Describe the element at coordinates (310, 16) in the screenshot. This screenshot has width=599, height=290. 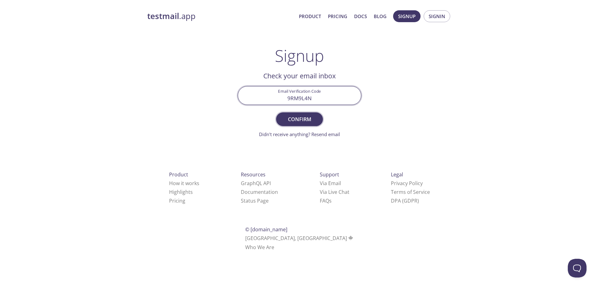
I see `a: Product` at that location.